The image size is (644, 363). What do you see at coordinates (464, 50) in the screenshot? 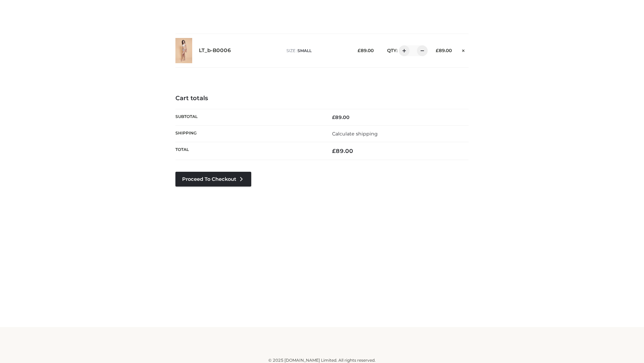
I see `a: Remove this item` at bounding box center [464, 50].